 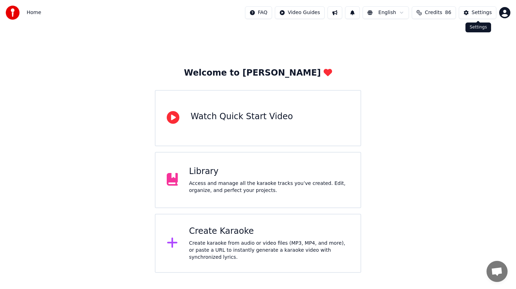 I want to click on nav: breadcrumb, so click(x=34, y=13).